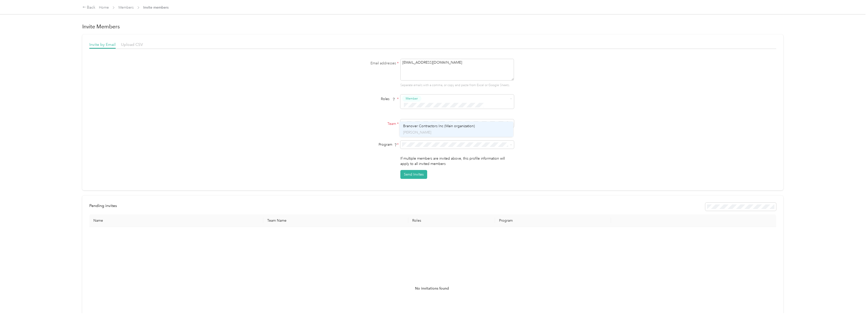 The image size is (868, 322). What do you see at coordinates (103, 205) in the screenshot?
I see `span: Pending invites` at bounding box center [103, 205].